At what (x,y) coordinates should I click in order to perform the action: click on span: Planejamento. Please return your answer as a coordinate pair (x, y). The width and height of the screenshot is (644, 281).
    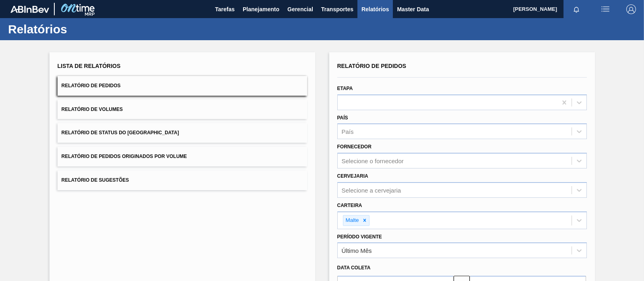
    Looking at the image, I should click on (261, 9).